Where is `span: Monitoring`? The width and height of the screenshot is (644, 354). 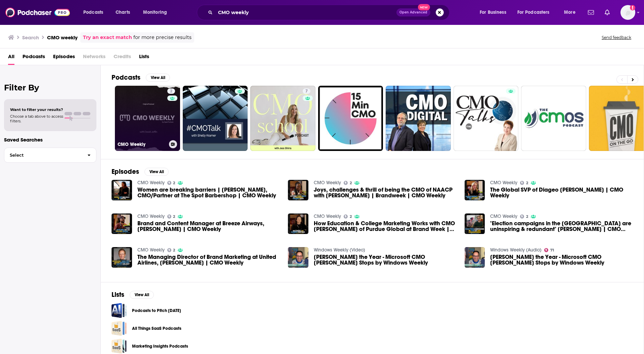
span: Monitoring is located at coordinates (155, 12).